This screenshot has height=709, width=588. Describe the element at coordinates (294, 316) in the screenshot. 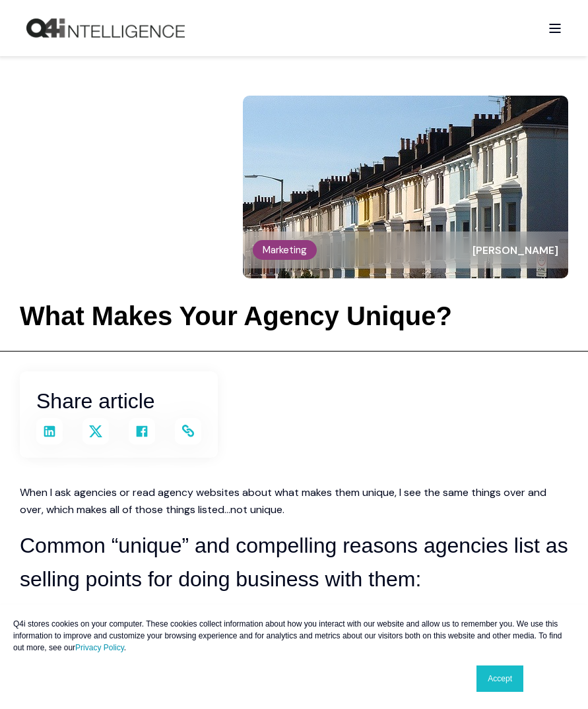

I see `h1: What Makes Your Agency Unique?` at that location.